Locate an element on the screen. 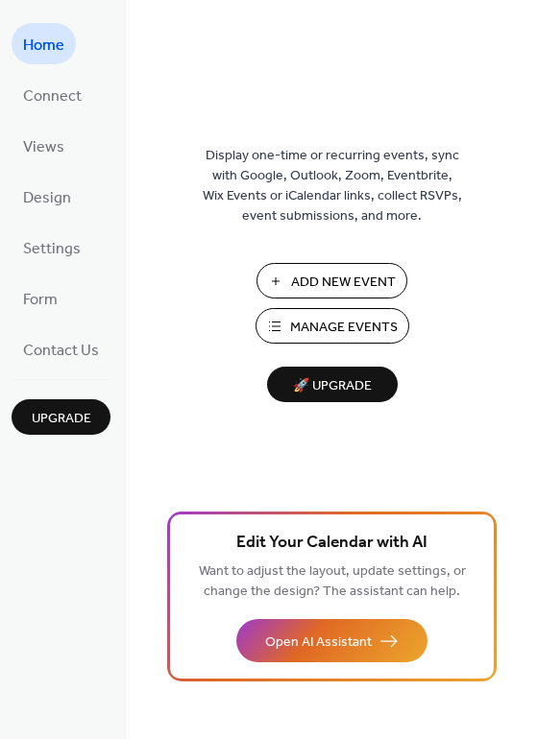 The image size is (538, 739). a: Design is located at coordinates (47, 196).